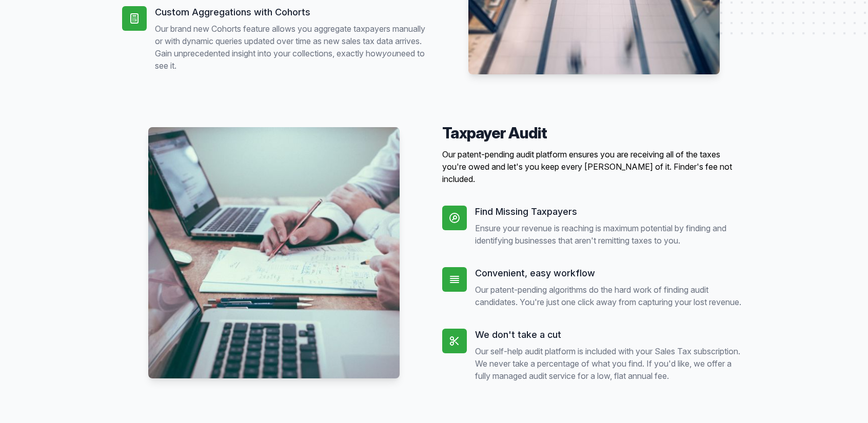 The width and height of the screenshot is (868, 423). Describe the element at coordinates (611, 335) in the screenshot. I see `h5: We don't take a cut` at that location.